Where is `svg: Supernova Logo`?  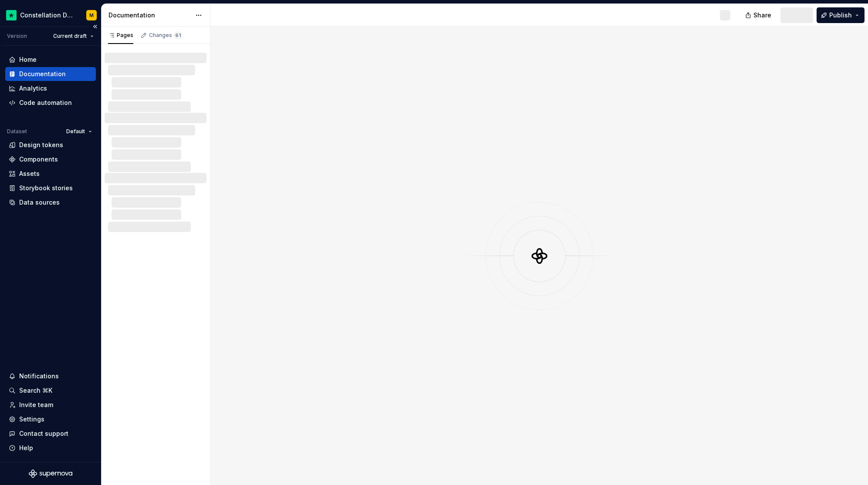 svg: Supernova Logo is located at coordinates (50, 474).